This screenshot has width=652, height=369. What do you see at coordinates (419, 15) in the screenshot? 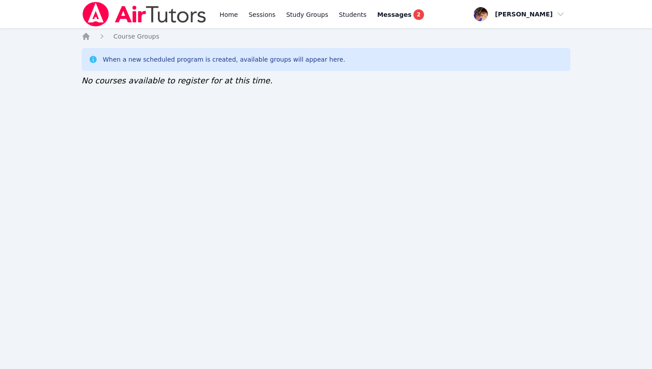
I see `span: 2` at bounding box center [419, 15].